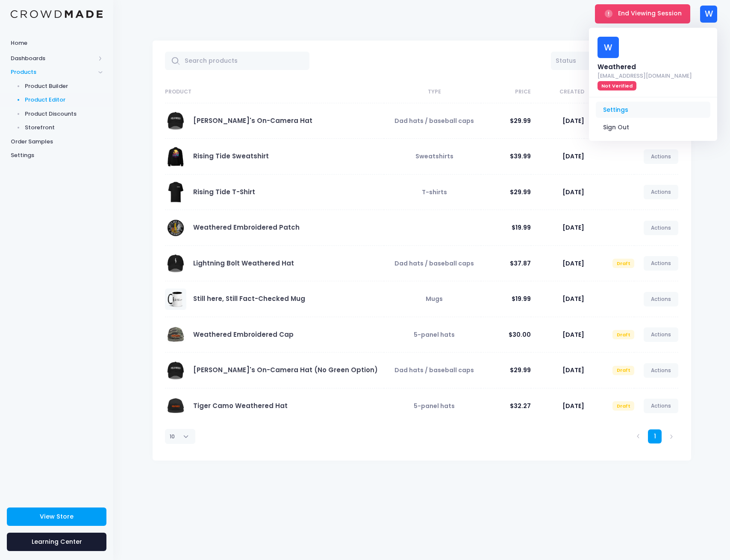  What do you see at coordinates (224, 192) in the screenshot?
I see `a: Rising Tide T-Shirt` at bounding box center [224, 192].